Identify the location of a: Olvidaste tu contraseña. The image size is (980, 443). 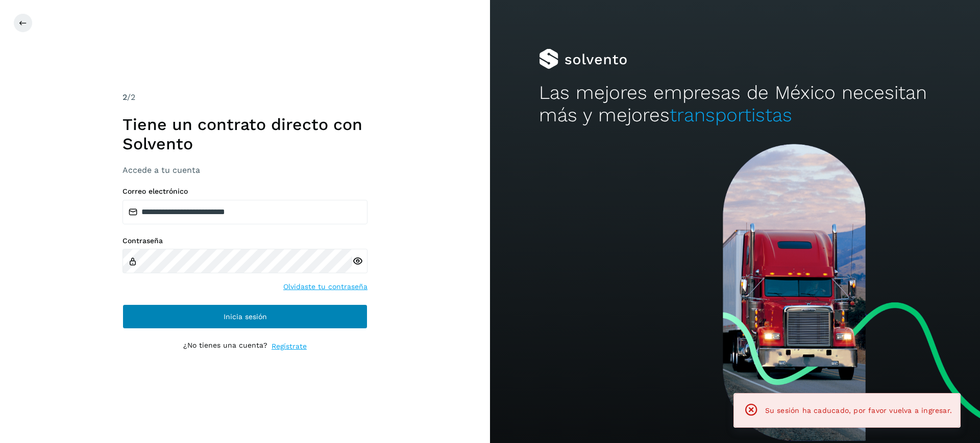
(325, 287).